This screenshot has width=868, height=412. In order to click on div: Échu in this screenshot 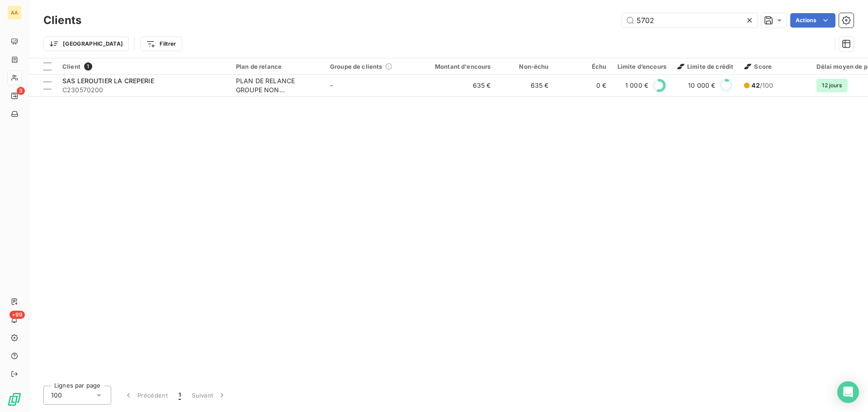, I will do `click(583, 67)`.